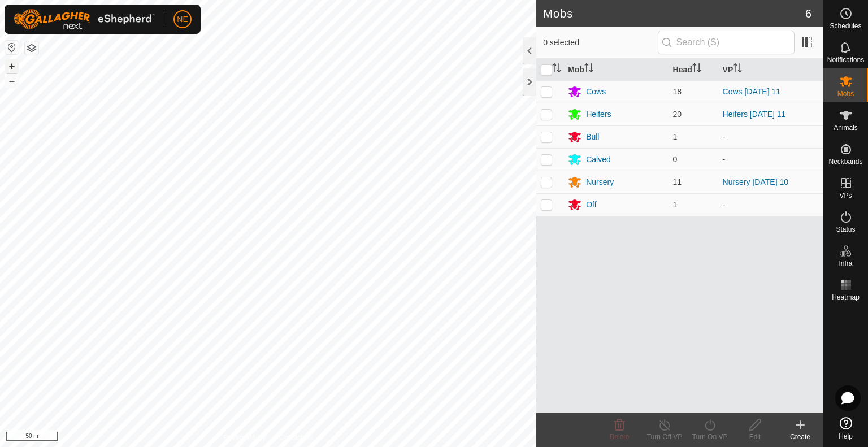 This screenshot has height=447, width=868. Describe the element at coordinates (845, 26) in the screenshot. I see `span: Schedules` at that location.